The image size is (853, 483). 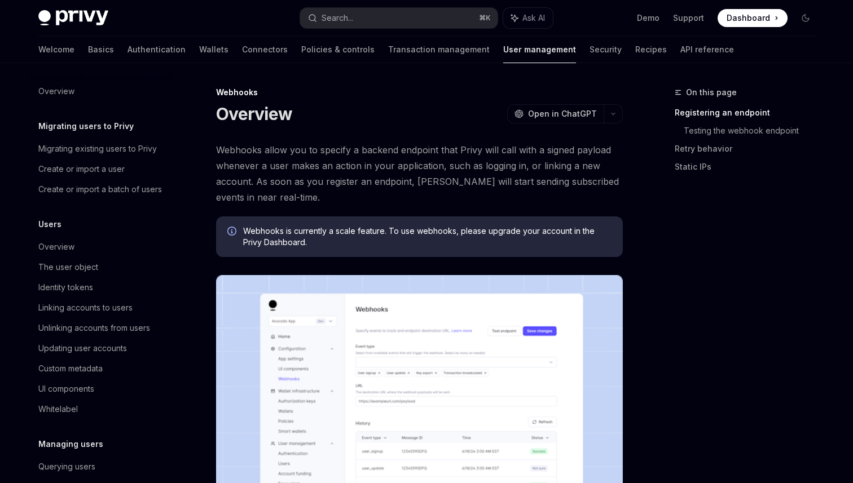 What do you see at coordinates (337, 18) in the screenshot?
I see `div: Search...` at bounding box center [337, 18].